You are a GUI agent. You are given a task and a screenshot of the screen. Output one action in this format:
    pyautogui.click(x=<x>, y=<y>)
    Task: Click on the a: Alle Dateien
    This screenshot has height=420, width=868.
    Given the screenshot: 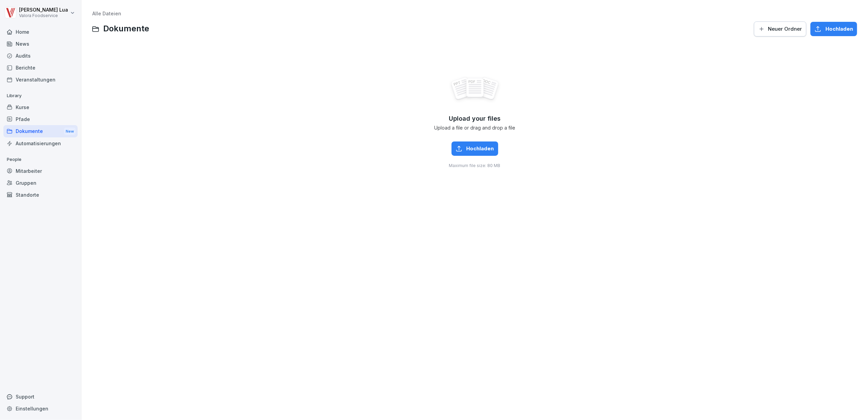 What is the action you would take?
    pyautogui.click(x=106, y=13)
    